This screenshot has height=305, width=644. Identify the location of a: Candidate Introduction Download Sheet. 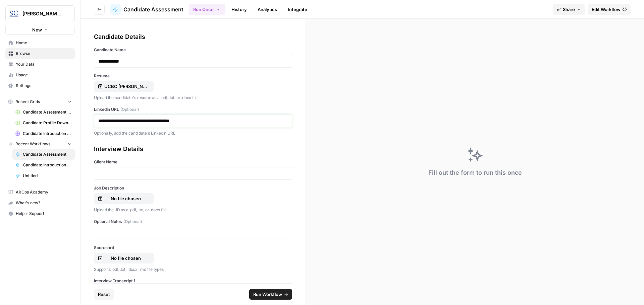
(43, 133).